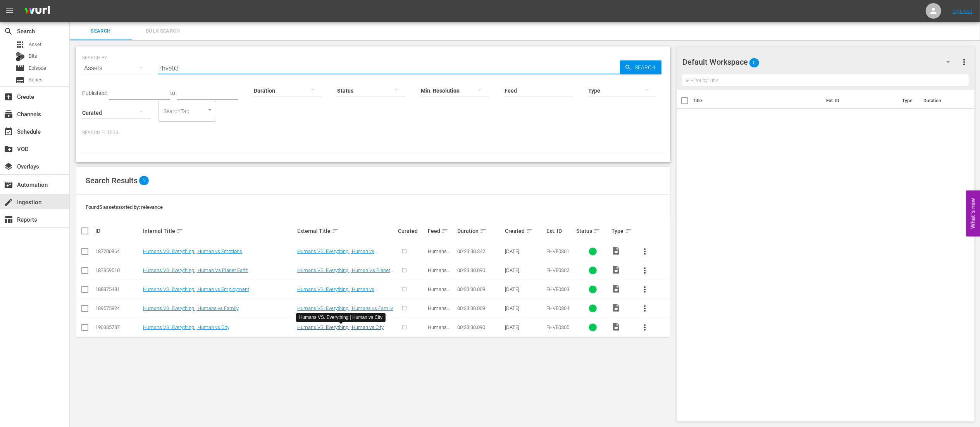  What do you see at coordinates (641, 68) in the screenshot?
I see `button: Search` at bounding box center [641, 68].